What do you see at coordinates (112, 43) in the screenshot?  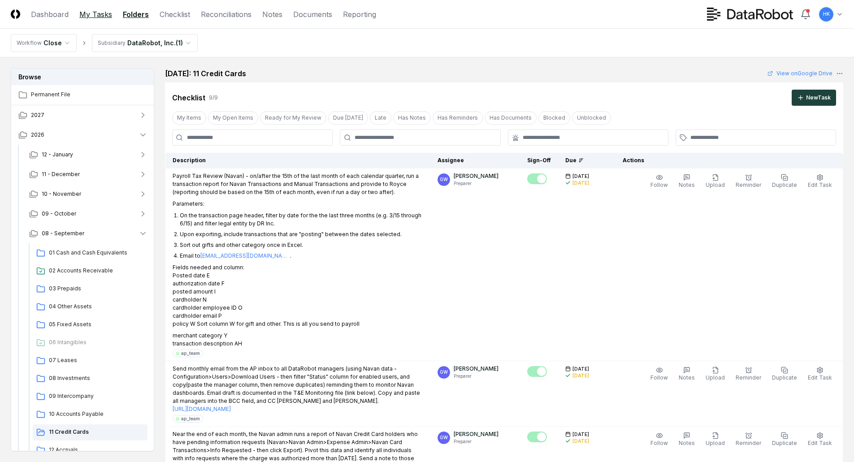 I see `div: Subsidiary` at bounding box center [112, 43].